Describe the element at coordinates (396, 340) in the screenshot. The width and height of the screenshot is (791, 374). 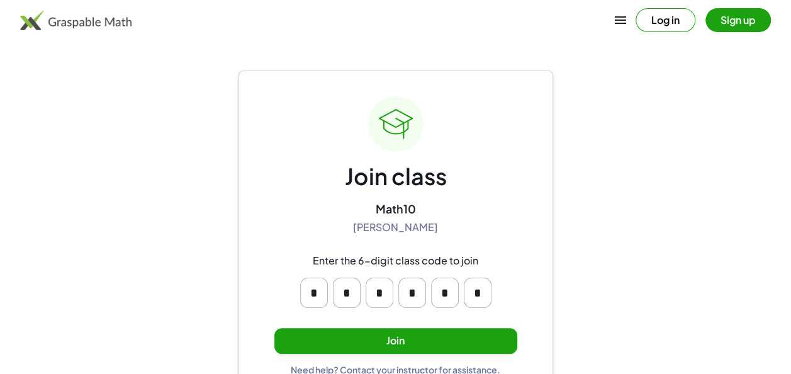
I see `button: Join` at that location.